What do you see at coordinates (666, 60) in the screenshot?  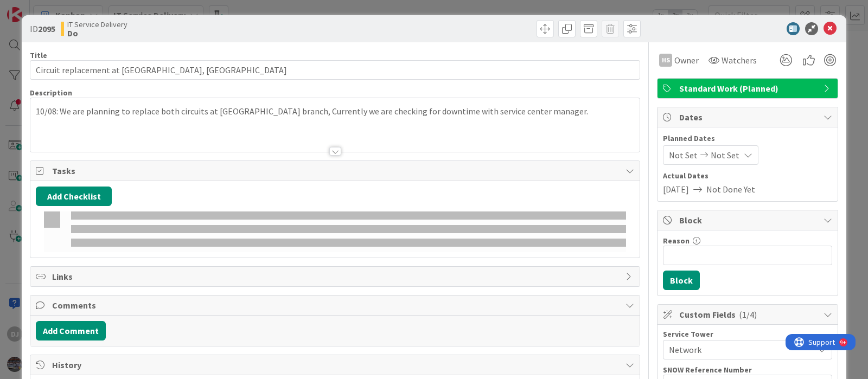 I see `div: HS` at bounding box center [666, 60].